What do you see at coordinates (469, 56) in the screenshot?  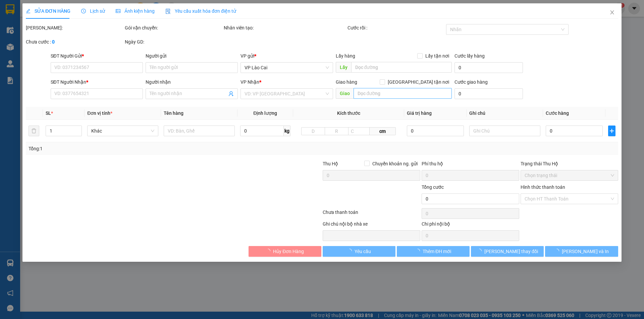 I see `label: Cước lấy hàng` at bounding box center [469, 56].